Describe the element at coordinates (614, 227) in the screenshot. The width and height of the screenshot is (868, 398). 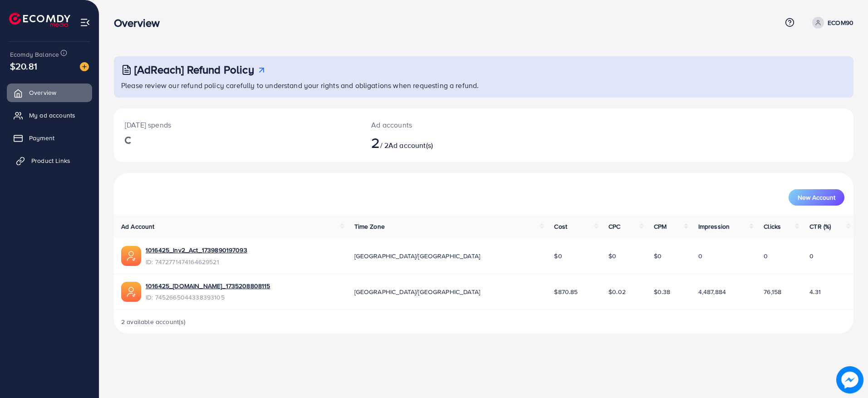
I see `span: CPC` at that location.